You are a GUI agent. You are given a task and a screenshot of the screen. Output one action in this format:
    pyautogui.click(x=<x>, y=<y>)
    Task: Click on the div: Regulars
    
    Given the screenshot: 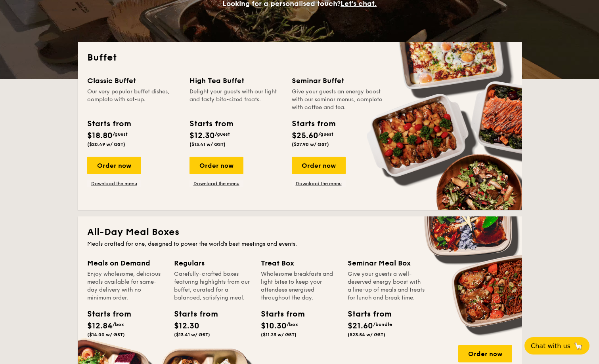 What is the action you would take?
    pyautogui.click(x=213, y=263)
    